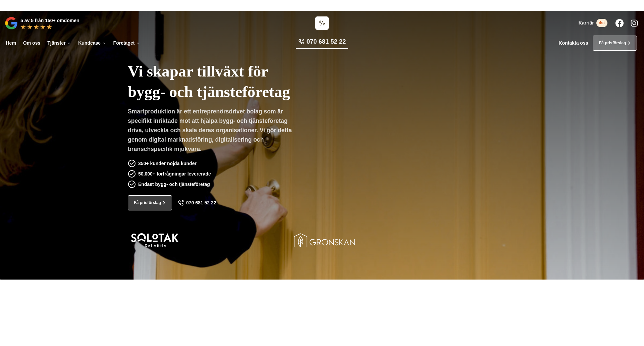 The image size is (644, 346). I want to click on p: Vi vann Årets Unga Företagare i Dalarna 2024 –, so click(322, 5).